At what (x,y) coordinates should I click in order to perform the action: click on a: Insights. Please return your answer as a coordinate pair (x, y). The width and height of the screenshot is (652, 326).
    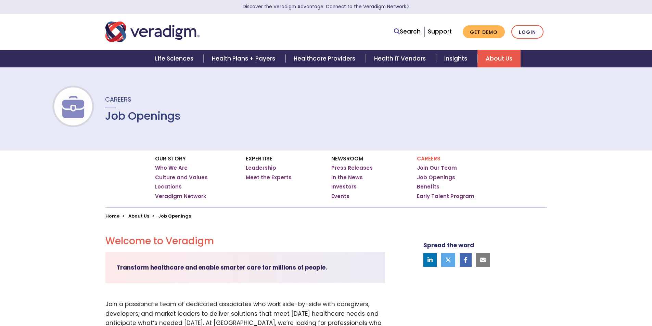
    Looking at the image, I should click on (457, 59).